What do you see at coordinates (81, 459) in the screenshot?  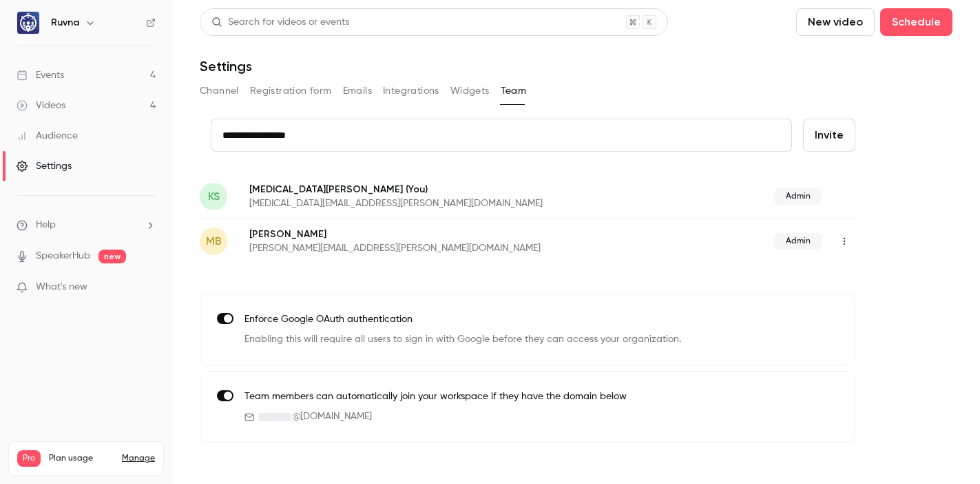 I see `span: Plan usage` at bounding box center [81, 459].